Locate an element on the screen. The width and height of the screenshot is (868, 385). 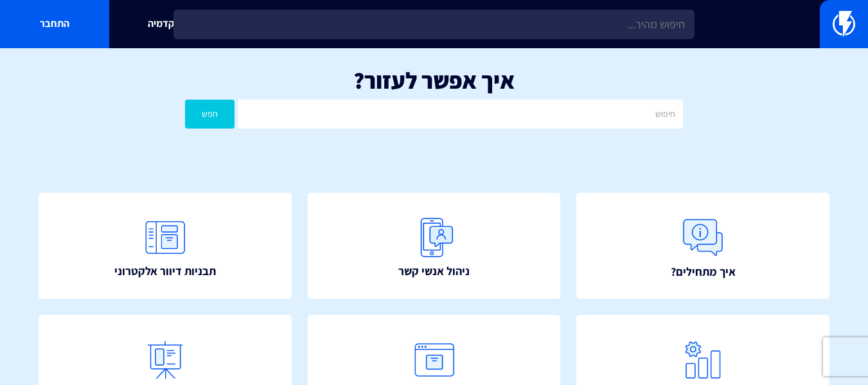
a: איך מתחילים? is located at coordinates (703, 246).